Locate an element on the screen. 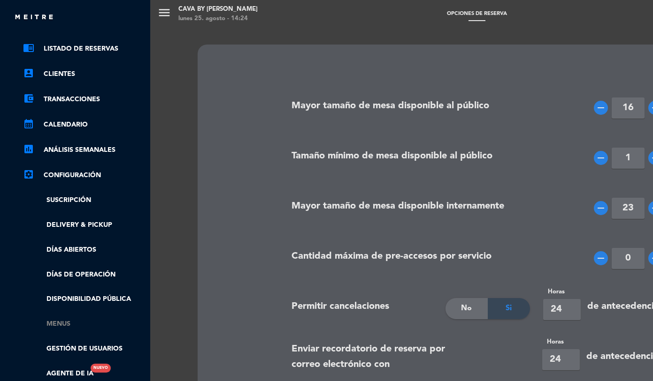  i: account_box is located at coordinates (29, 73).